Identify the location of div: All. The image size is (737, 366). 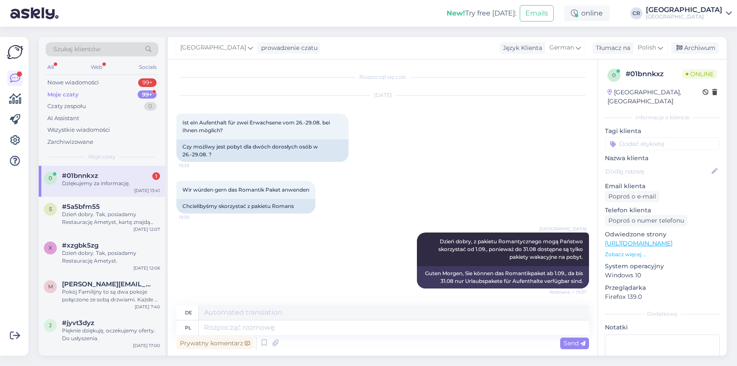
(50, 67).